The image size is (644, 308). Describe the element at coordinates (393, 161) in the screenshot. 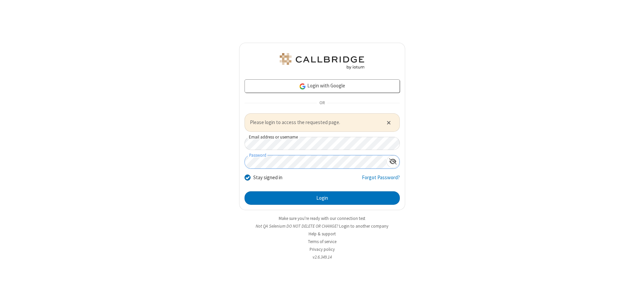

I see `div: Show password` at that location.